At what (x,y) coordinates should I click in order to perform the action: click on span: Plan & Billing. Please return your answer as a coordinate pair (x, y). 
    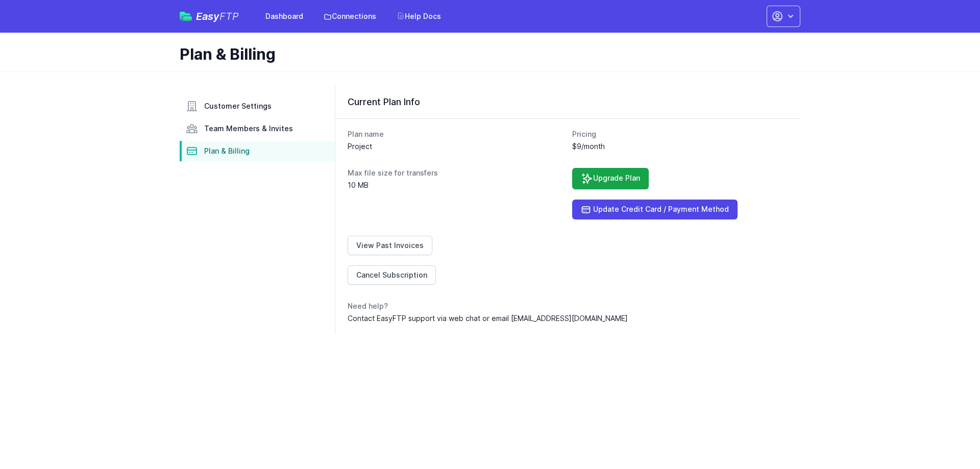
    Looking at the image, I should click on (227, 151).